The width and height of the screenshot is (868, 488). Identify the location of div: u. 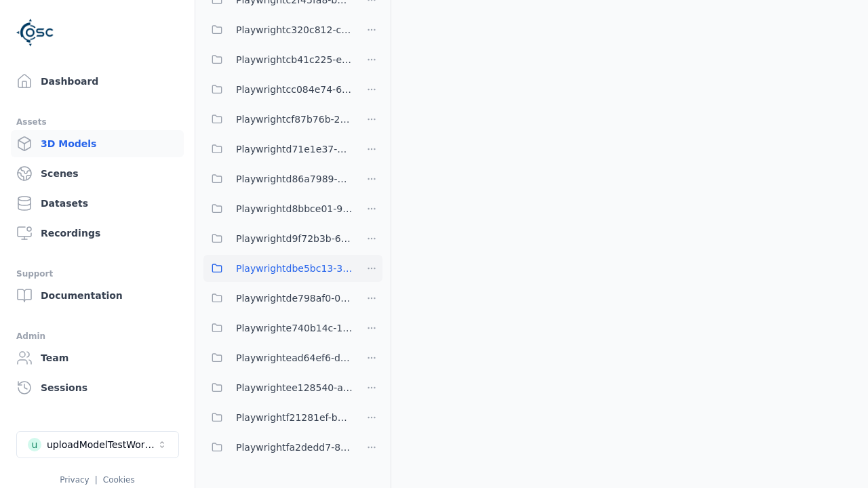
(35, 444).